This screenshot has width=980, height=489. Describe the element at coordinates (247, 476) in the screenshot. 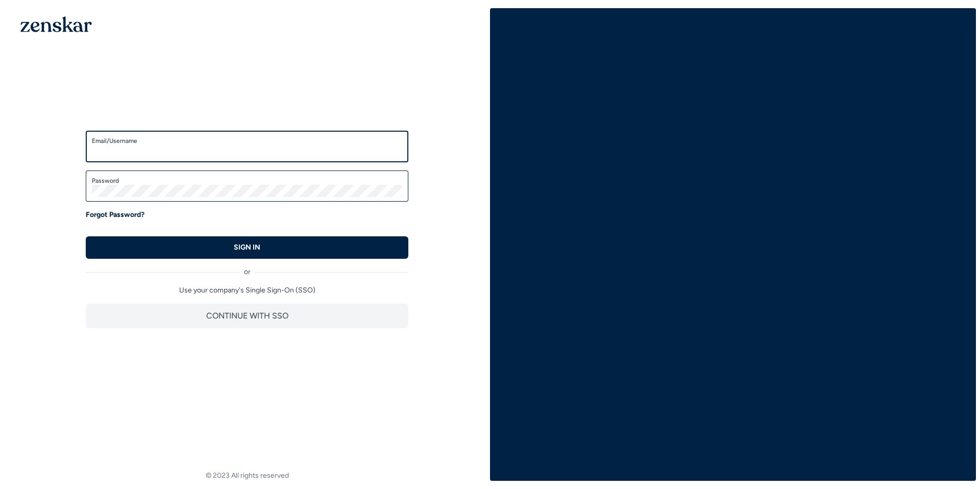

I see `footer: © 2023 All rights reserved` at that location.